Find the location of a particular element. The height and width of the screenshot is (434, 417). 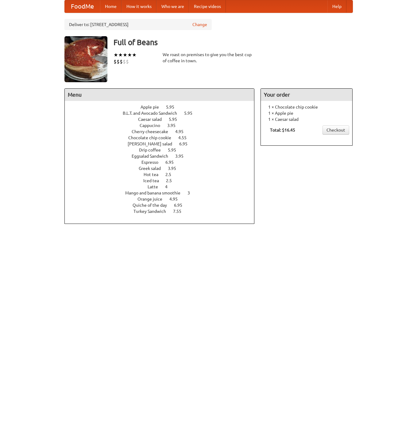

span: Hot tea is located at coordinates (154, 175).